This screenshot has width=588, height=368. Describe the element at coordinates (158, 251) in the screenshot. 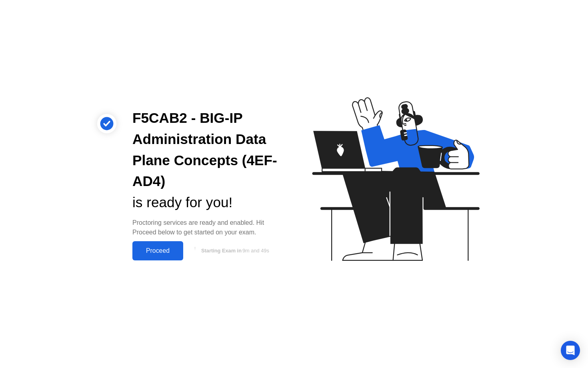

I see `button: Proceed` at that location.